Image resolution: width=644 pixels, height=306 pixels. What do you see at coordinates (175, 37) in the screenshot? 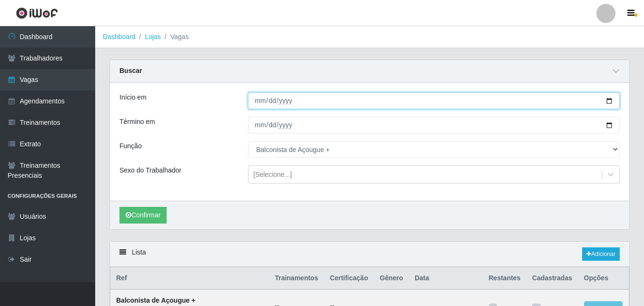
I see `li: Vagas` at bounding box center [175, 37].